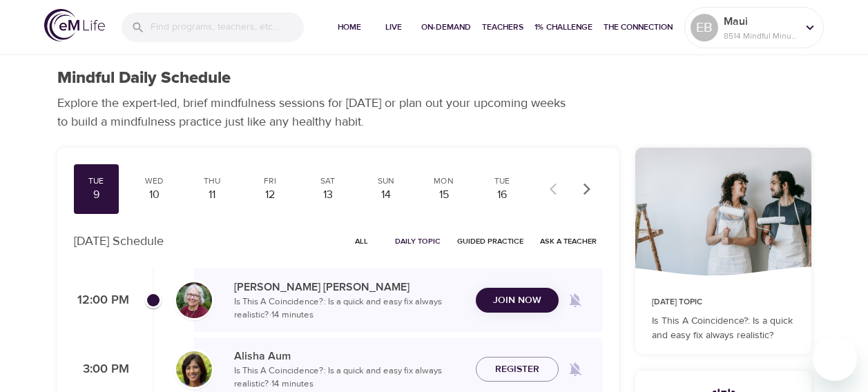 The height and width of the screenshot is (392, 868). What do you see at coordinates (517, 301) in the screenshot?
I see `button: Join Now` at bounding box center [517, 301].